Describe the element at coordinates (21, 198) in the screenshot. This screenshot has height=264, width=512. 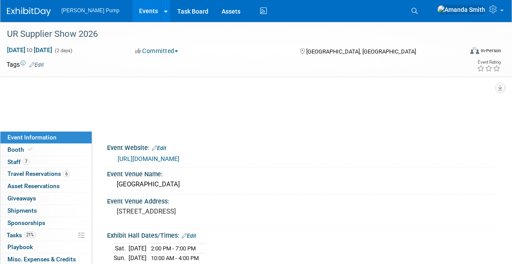
I see `span: Giveaways` at that location.